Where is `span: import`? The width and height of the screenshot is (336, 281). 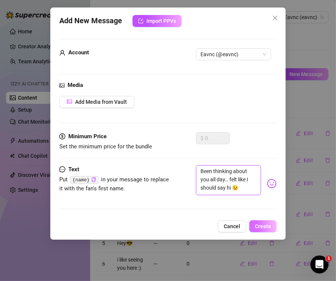 span: import is located at coordinates (141, 21).